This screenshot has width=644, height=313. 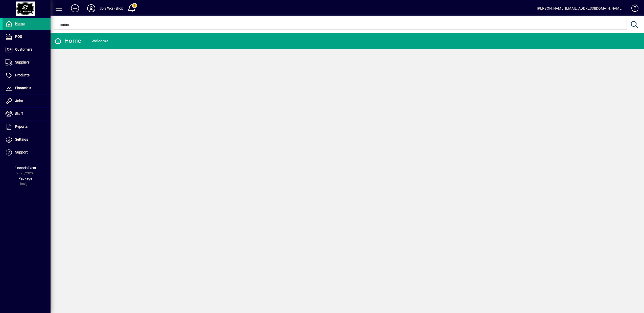 What do you see at coordinates (27, 75) in the screenshot?
I see `a: Products` at bounding box center [27, 75].